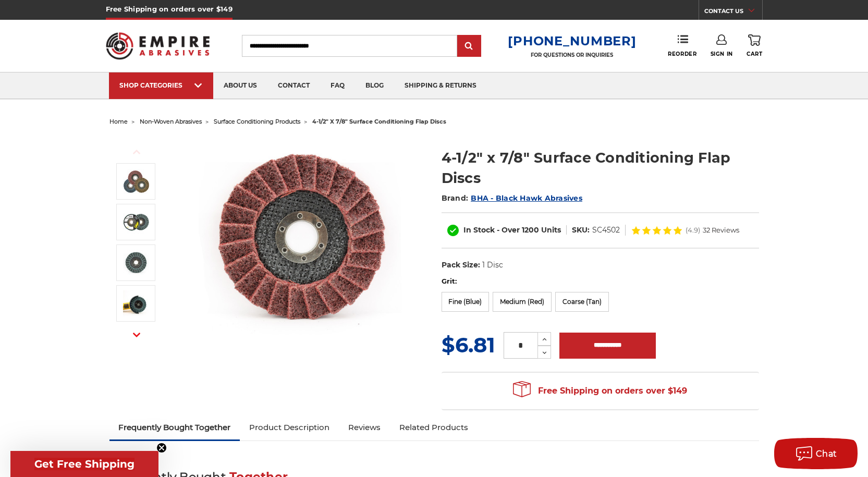 The width and height of the screenshot is (868, 477). Describe the element at coordinates (118, 121) in the screenshot. I see `span: home` at that location.